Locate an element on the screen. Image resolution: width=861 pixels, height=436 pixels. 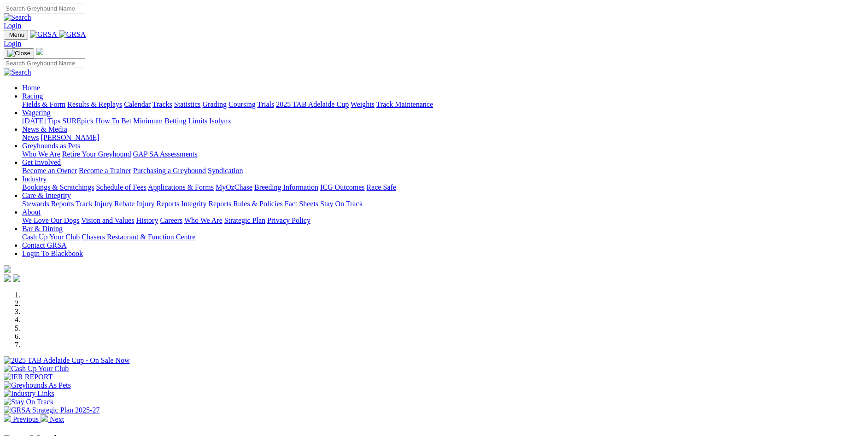
a: Minimum Betting Limits is located at coordinates (170, 121).